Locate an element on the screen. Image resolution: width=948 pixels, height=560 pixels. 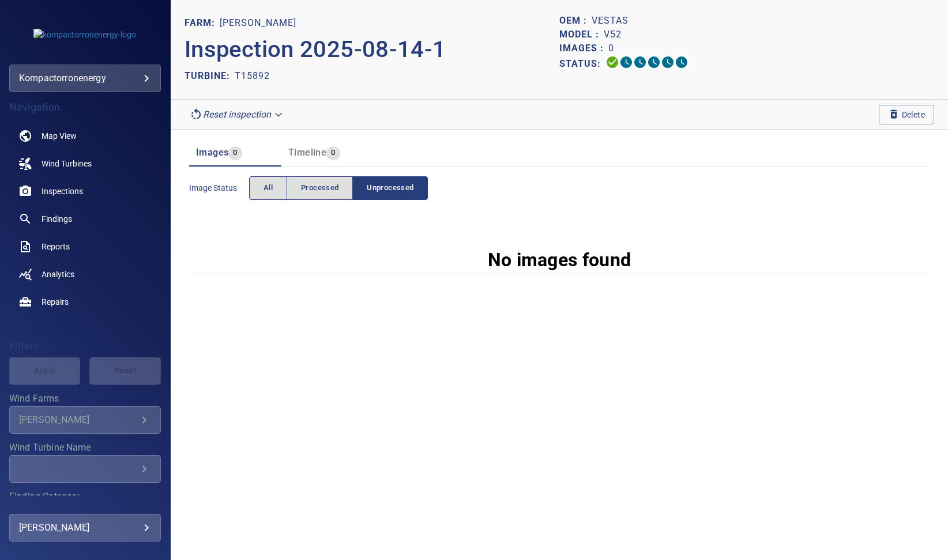
p: T15892 is located at coordinates (252, 76).